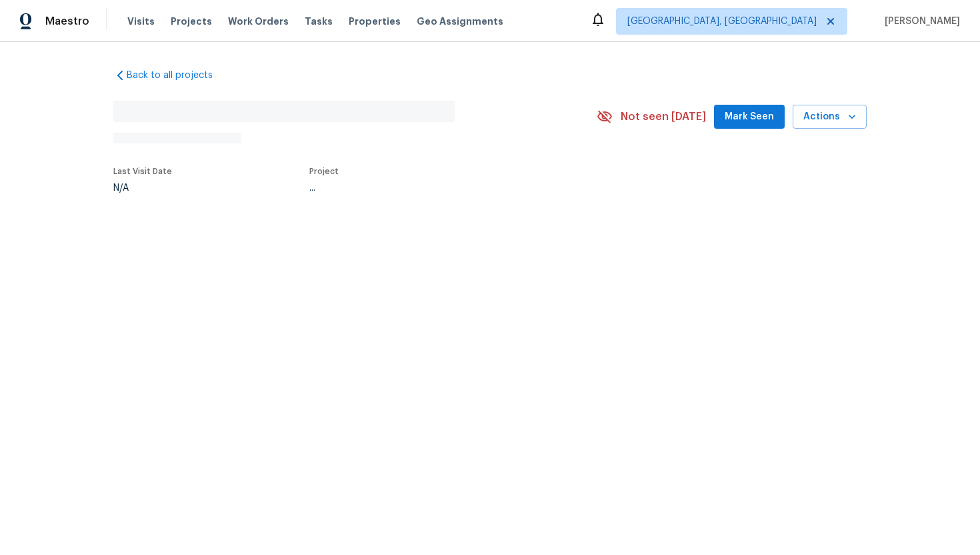 This screenshot has width=980, height=555. What do you see at coordinates (191, 22) in the screenshot?
I see `span: Projects` at bounding box center [191, 22].